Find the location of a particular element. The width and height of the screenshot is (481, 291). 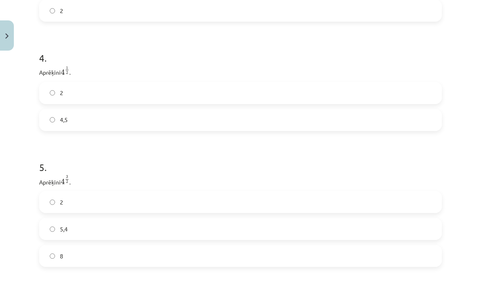

span: 4,5 is located at coordinates (64, 119).